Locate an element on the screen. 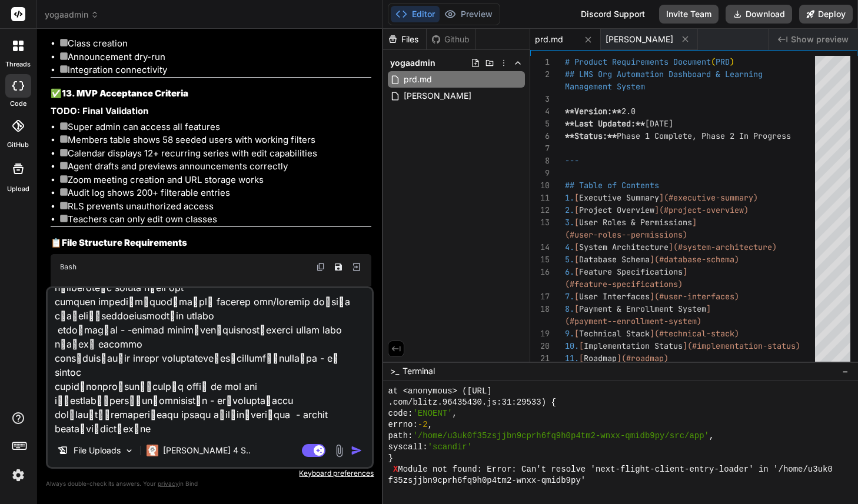 The width and height of the screenshot is (858, 504). strong: TODO: Final Validation is located at coordinates (100, 111).